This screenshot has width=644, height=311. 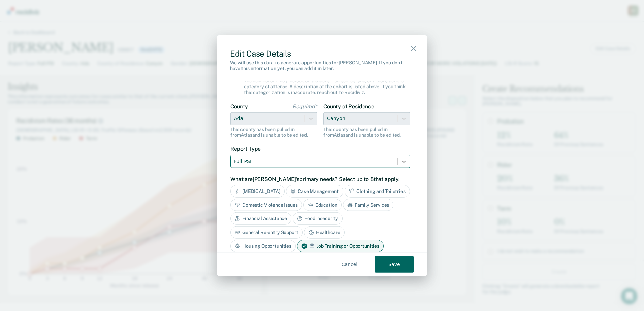 What do you see at coordinates (322, 54) in the screenshot?
I see `div: Edit Case Details` at bounding box center [322, 54].